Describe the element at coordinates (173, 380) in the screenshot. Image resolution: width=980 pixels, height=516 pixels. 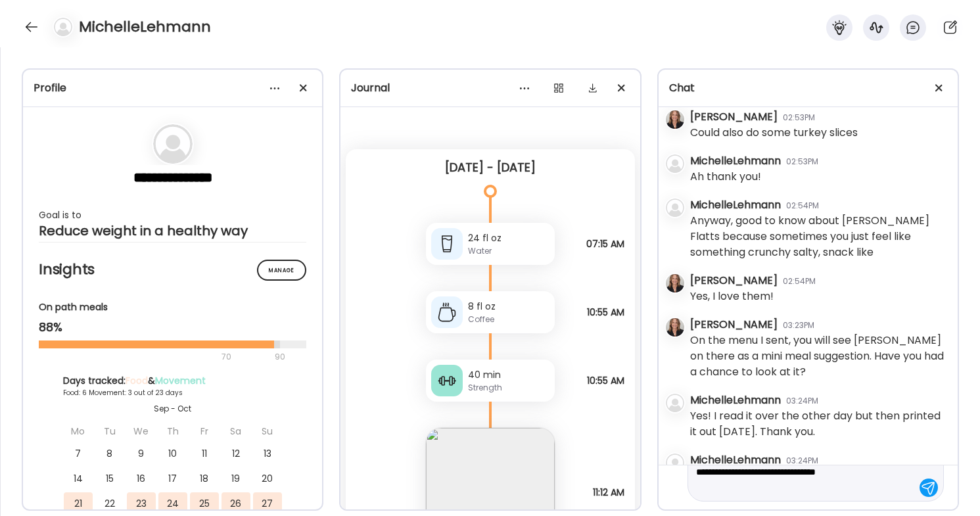
I see `div: Days tracked: &` at that location.